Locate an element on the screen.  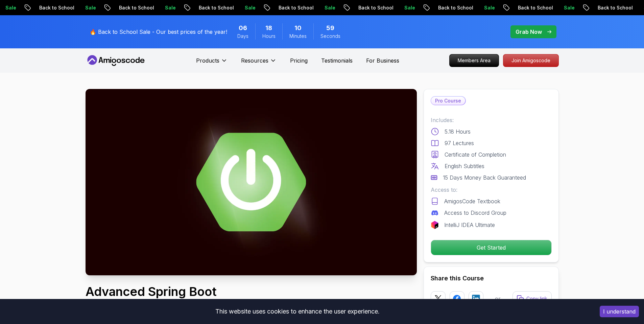
p: For Business is located at coordinates (383, 60).